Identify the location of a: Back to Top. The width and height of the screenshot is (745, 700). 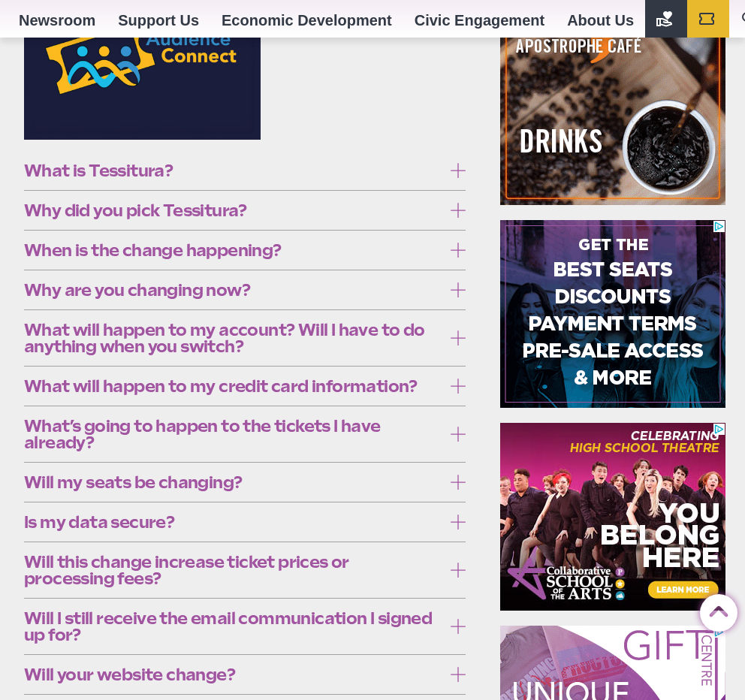
(715, 611).